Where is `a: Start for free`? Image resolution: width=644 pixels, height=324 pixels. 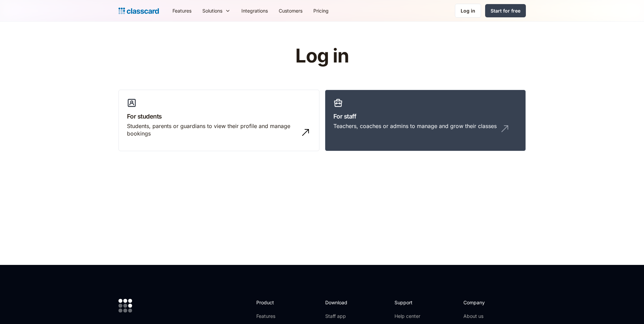
a: Start for free is located at coordinates (505, 11).